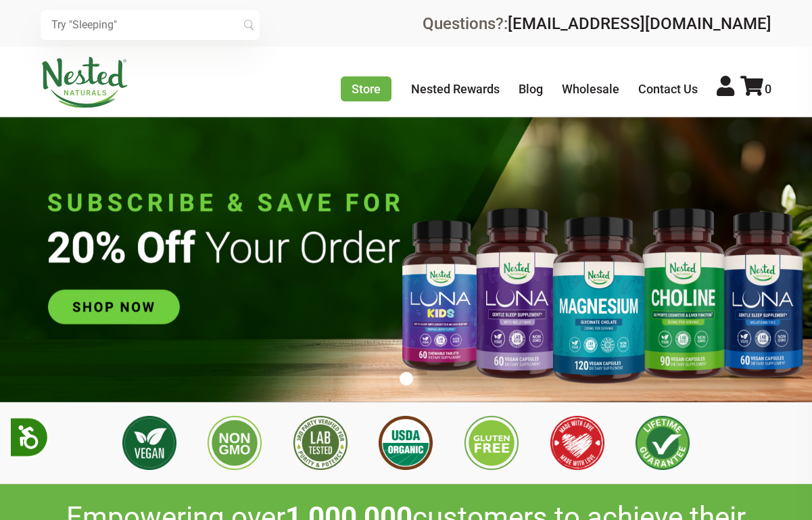 The image size is (812, 520). What do you see at coordinates (590, 88) in the screenshot?
I see `a: Wholesale` at bounding box center [590, 88].